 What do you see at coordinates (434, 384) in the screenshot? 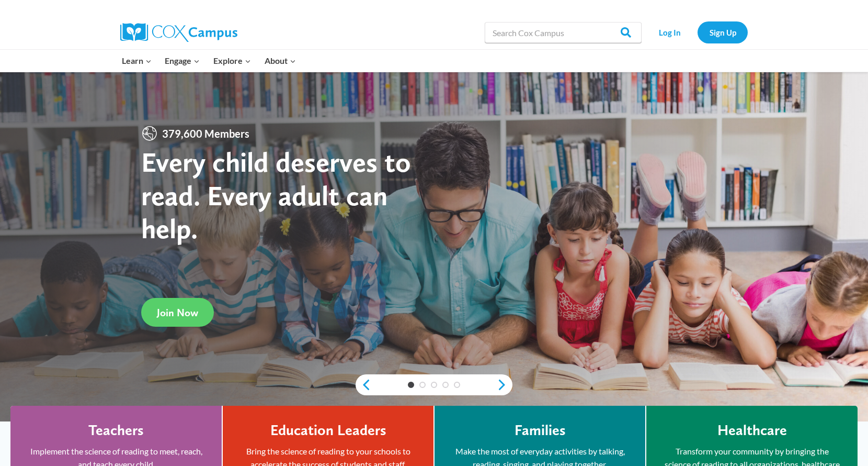
I see `div: content slider buttons` at bounding box center [434, 384].